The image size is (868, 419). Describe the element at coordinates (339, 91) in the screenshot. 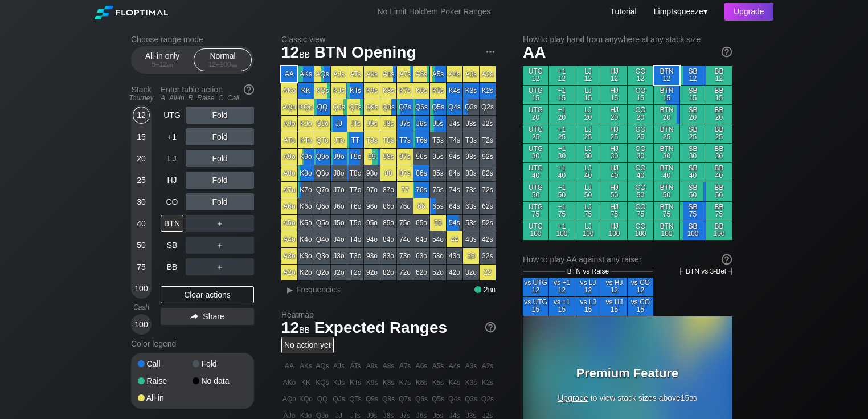

I see `div: KJs` at that location.